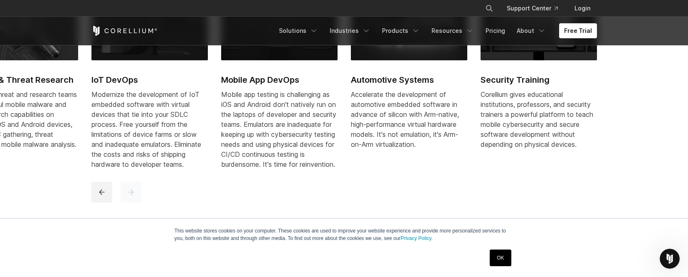 Image resolution: width=688 pixels, height=277 pixels. What do you see at coordinates (298, 31) in the screenshot?
I see `a: Solutions` at bounding box center [298, 31].